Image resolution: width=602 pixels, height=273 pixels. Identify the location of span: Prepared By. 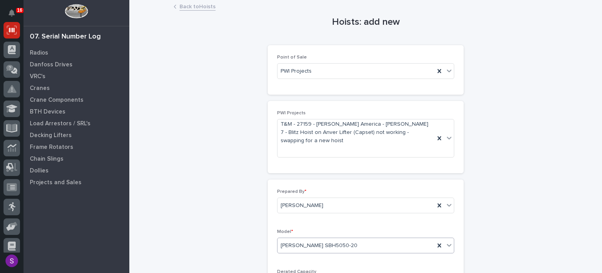
(292, 191).